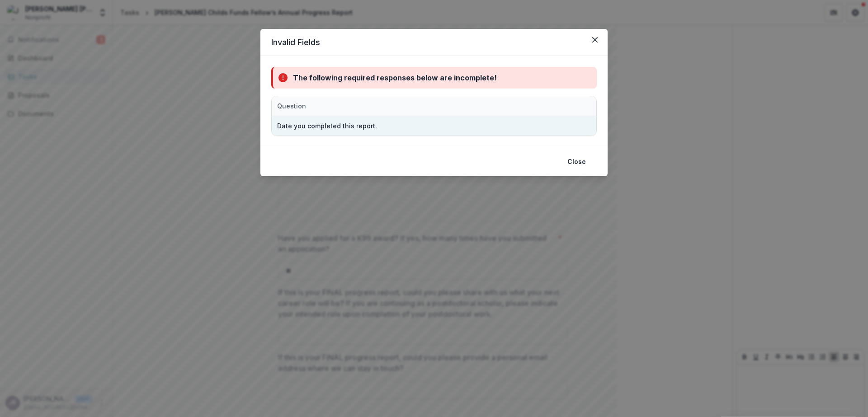 This screenshot has height=417, width=868. I want to click on header: Invalid Fields, so click(434, 43).